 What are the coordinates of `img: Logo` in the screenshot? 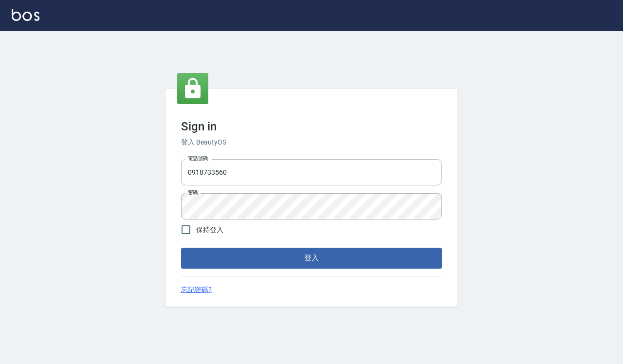 It's located at (25, 15).